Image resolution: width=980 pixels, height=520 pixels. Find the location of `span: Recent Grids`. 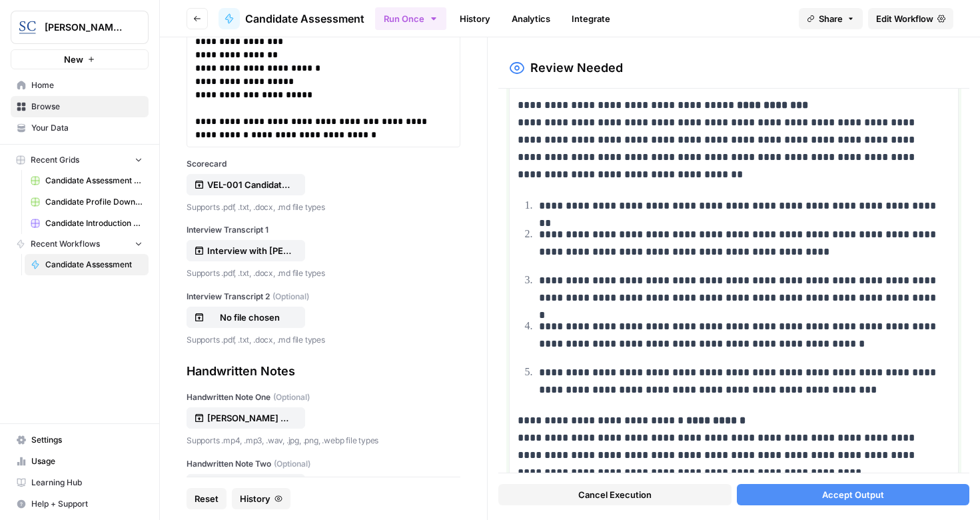

span: Recent Grids is located at coordinates (55, 160).